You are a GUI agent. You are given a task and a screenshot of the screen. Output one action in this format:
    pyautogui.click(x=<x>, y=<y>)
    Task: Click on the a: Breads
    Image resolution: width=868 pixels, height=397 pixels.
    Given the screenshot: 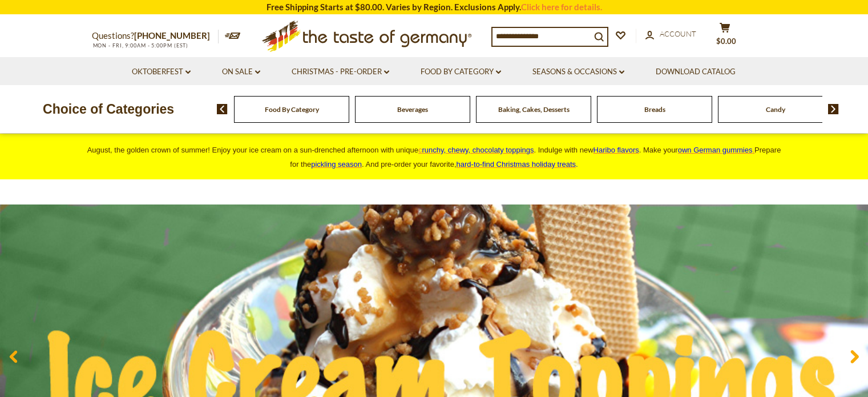 What is the action you would take?
    pyautogui.click(x=655, y=109)
    